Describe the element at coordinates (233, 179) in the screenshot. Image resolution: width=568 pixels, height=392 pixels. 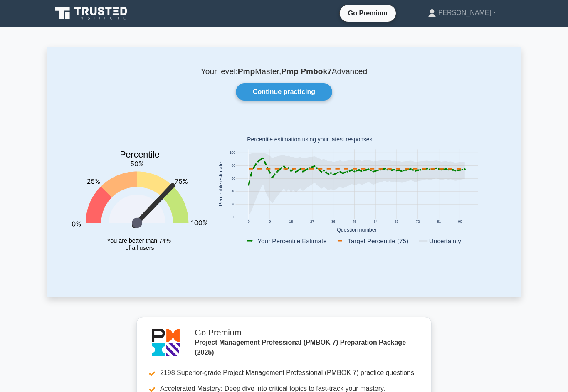
I see `text: 60` at that location.